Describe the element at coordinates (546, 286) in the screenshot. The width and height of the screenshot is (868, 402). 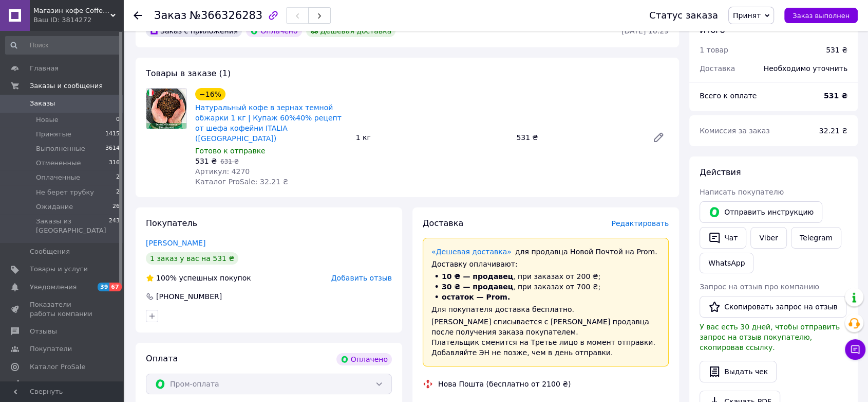
I see `li: , при заказах от 700 ₴;` at that location.